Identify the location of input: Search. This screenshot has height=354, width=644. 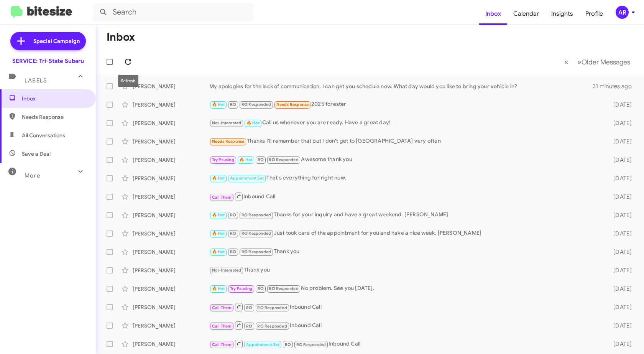
(173, 13).